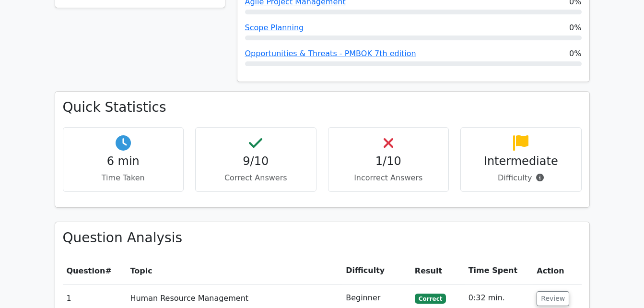  I want to click on button: Review, so click(553, 298).